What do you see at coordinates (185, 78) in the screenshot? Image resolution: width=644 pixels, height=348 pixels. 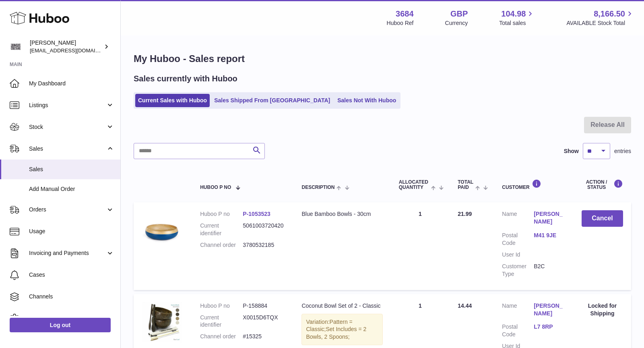 I see `h2: Sales currently with Huboo` at bounding box center [185, 78].